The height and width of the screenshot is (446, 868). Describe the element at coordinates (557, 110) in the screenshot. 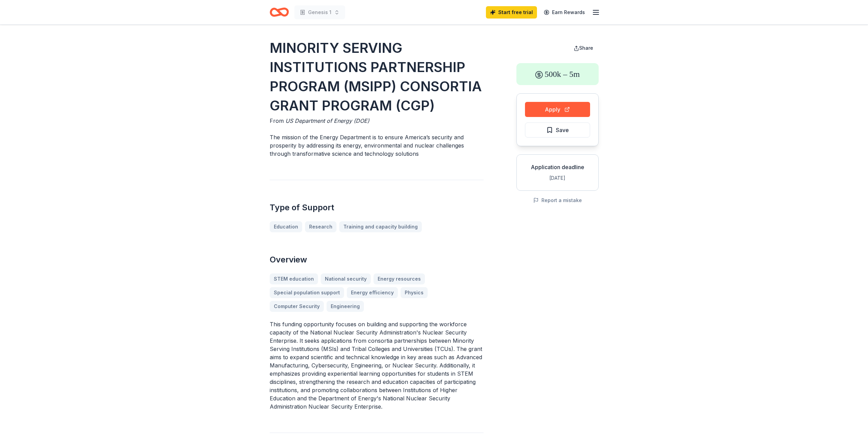

I see `button: Apply` at that location.